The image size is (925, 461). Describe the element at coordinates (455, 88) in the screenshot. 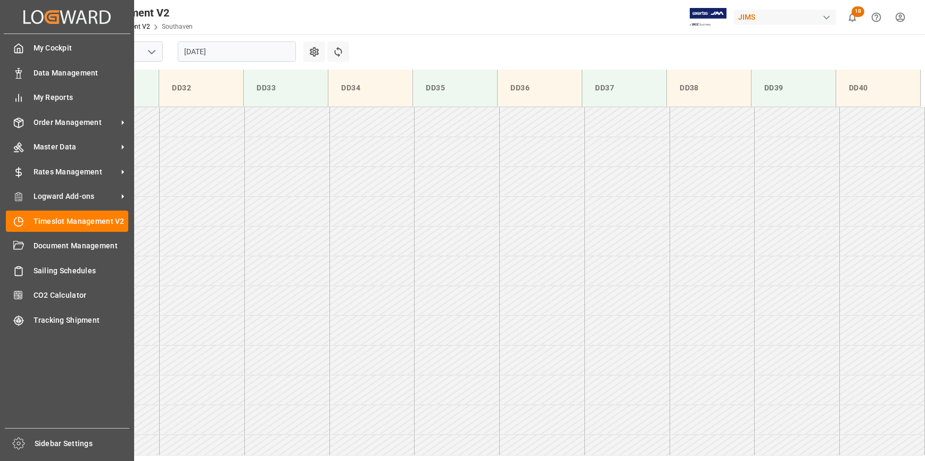

I see `div: DD35` at that location.